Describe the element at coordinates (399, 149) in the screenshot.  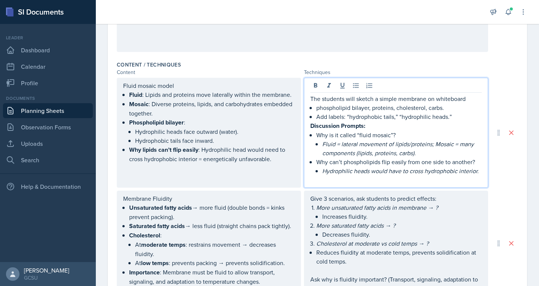
I see `em: Fluid = lateral movement of lipids/proteins; Mosaic = many components (lipids, proteins, carbs).` at that location.